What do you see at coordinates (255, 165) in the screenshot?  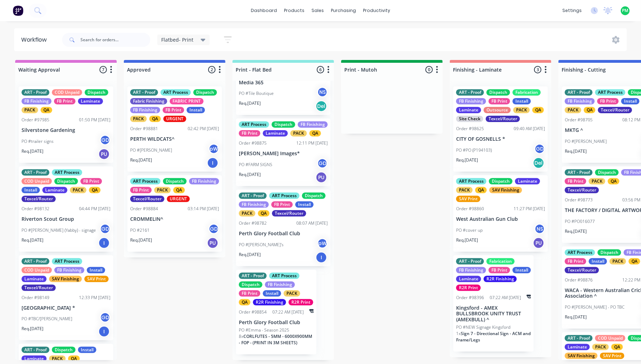 I see `p: PO #FARM SIGNS` at bounding box center [255, 165].